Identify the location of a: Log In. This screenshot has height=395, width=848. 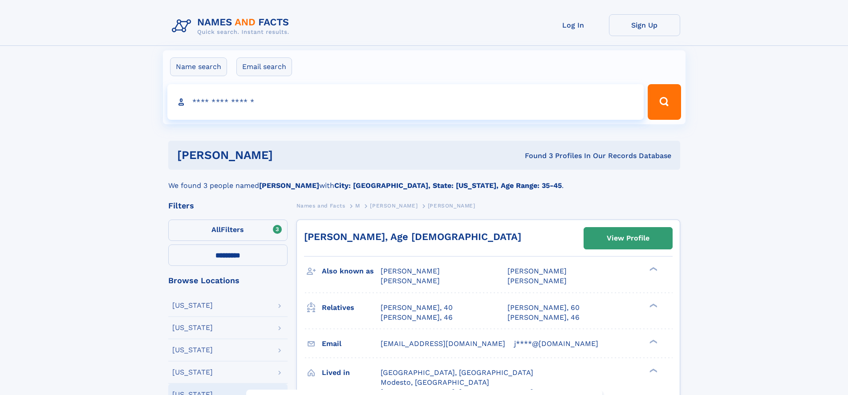
(573, 25).